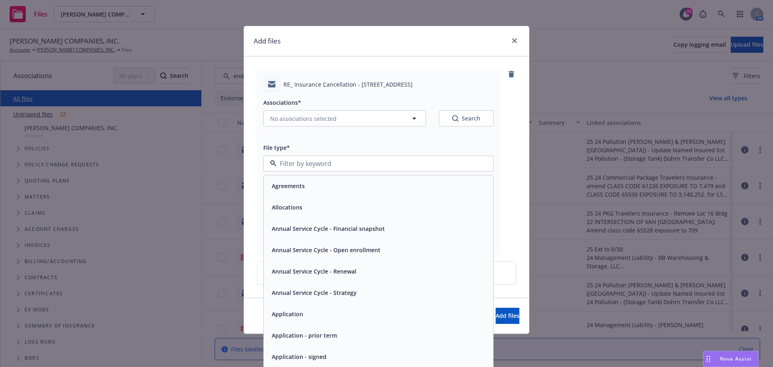  I want to click on span: Annual Service Cycle - Renewal, so click(314, 271).